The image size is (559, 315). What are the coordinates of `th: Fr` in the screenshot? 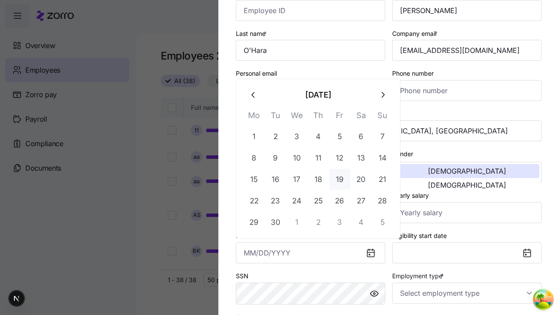 It's located at (339, 117).